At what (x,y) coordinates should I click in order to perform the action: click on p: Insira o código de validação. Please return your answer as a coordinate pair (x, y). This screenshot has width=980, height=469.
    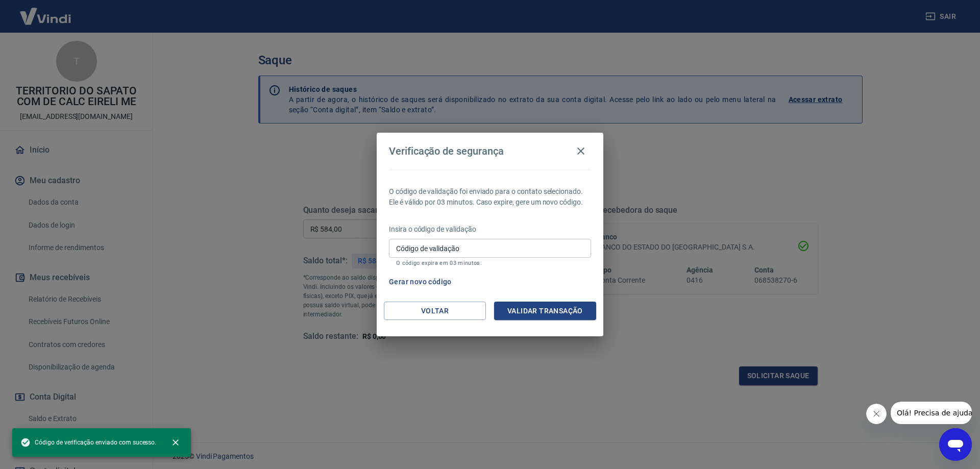
    Looking at the image, I should click on (490, 229).